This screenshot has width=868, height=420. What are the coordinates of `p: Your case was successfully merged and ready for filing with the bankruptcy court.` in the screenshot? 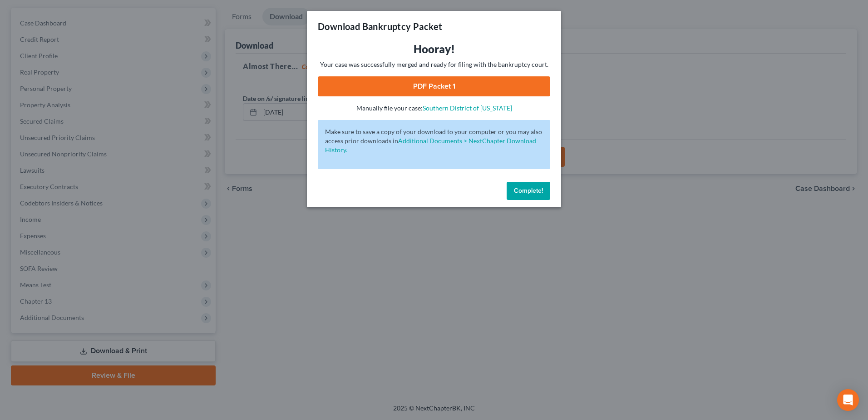 It's located at (434, 64).